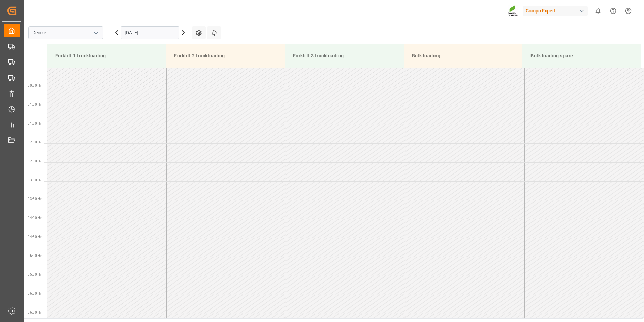  Describe the element at coordinates (598, 10) in the screenshot. I see `button: show 0 new notifications` at that location.